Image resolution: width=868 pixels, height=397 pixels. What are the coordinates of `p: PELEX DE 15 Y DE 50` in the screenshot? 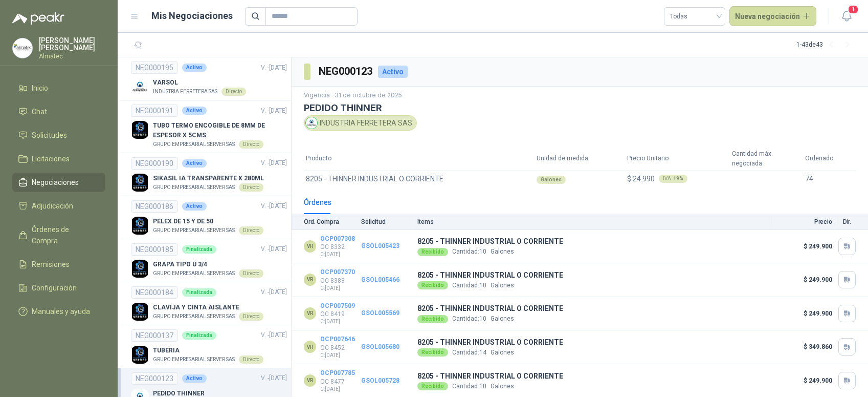 It's located at (209, 222).